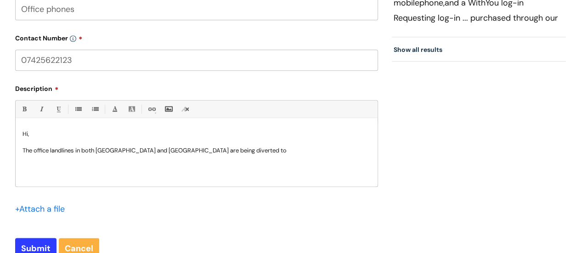 This screenshot has width=581, height=253. I want to click on a: Insert Image..., so click(168, 109).